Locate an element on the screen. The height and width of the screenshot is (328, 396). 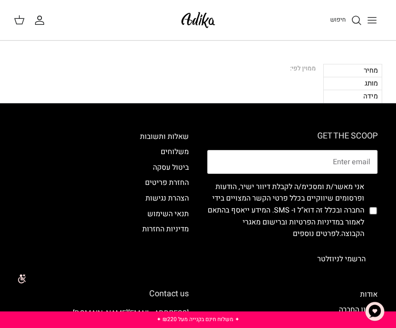
a: תנאי השימוש is located at coordinates (168, 214).